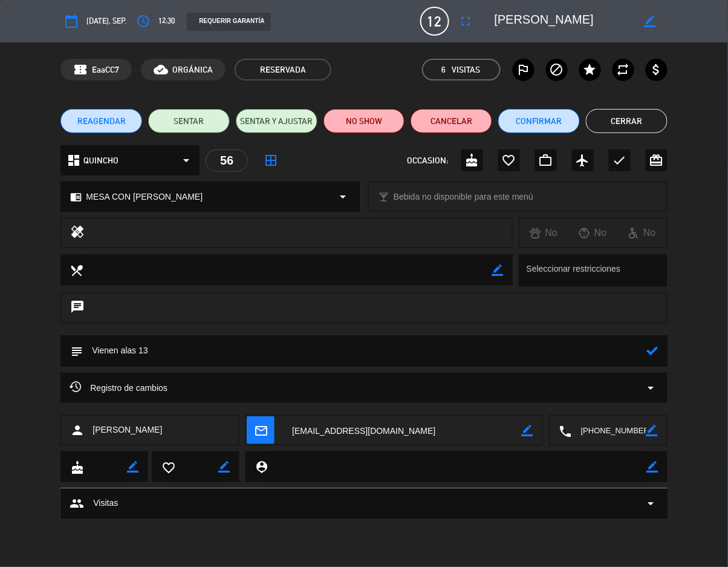 The width and height of the screenshot is (728, 567). What do you see at coordinates (435, 21) in the screenshot?
I see `span: 12` at bounding box center [435, 21].